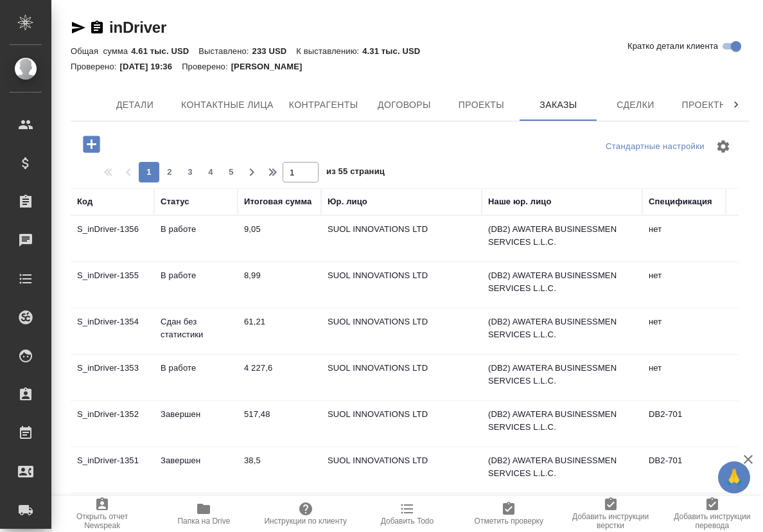 The image size is (763, 532). Describe the element at coordinates (112, 424) in the screenshot. I see `td: S_inDriver-1352` at that location.